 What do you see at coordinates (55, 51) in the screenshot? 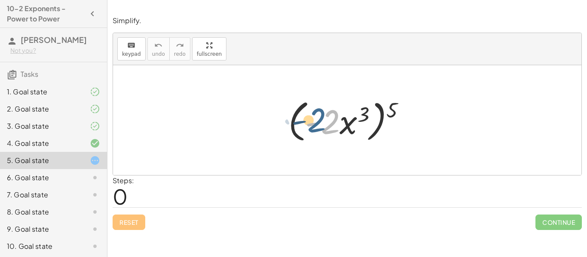
I see `div: Not you?` at bounding box center [55, 51].